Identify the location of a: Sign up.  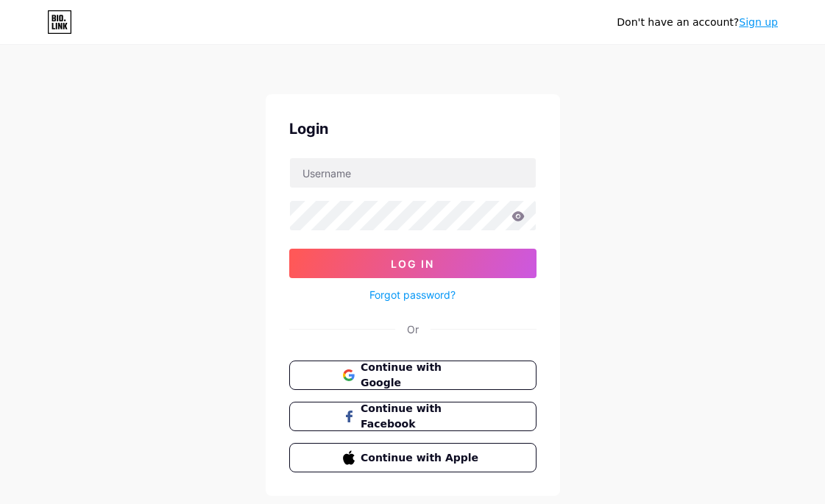
(758, 22).